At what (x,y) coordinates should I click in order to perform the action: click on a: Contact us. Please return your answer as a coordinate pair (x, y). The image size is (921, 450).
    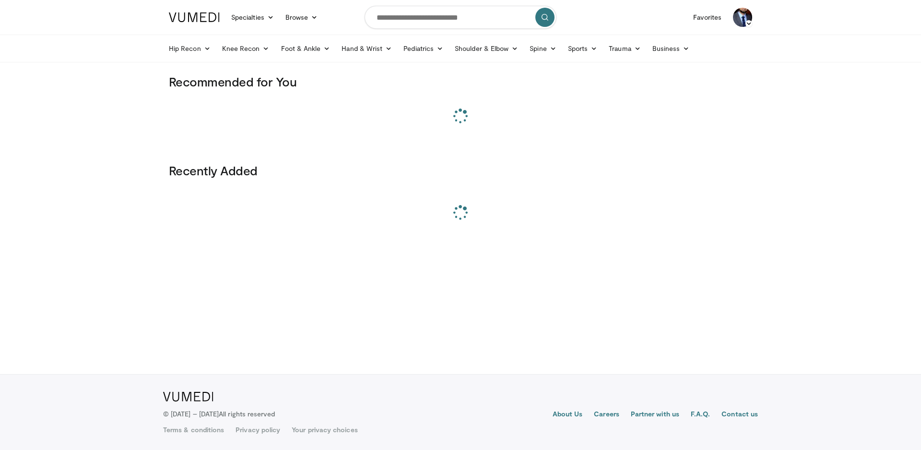
    Looking at the image, I should click on (740, 415).